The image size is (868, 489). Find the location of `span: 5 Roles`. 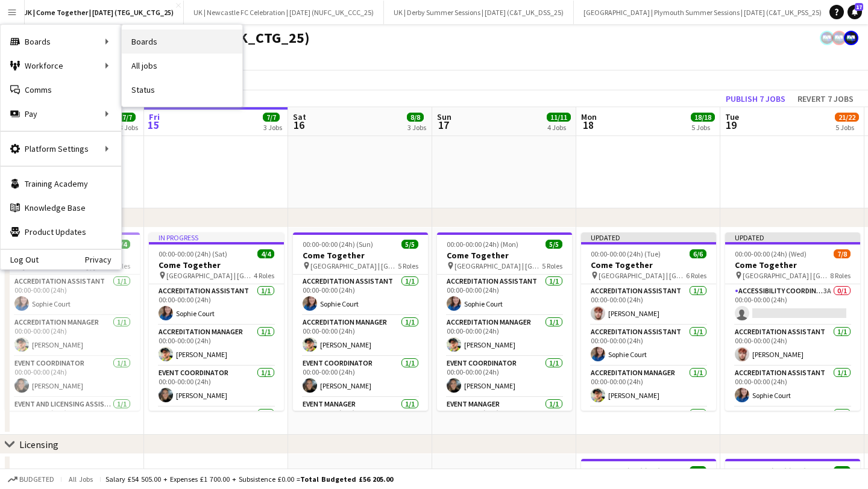

span: 5 Roles is located at coordinates (552, 265).